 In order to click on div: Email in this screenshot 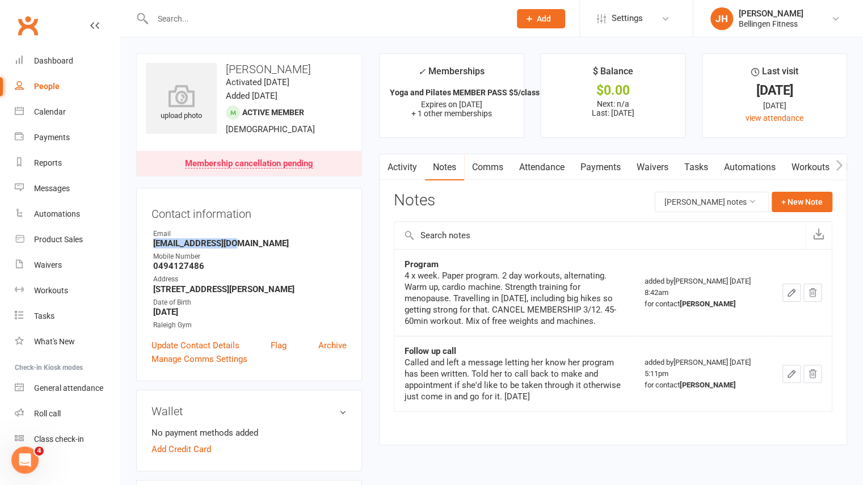, I will do `click(250, 234)`.